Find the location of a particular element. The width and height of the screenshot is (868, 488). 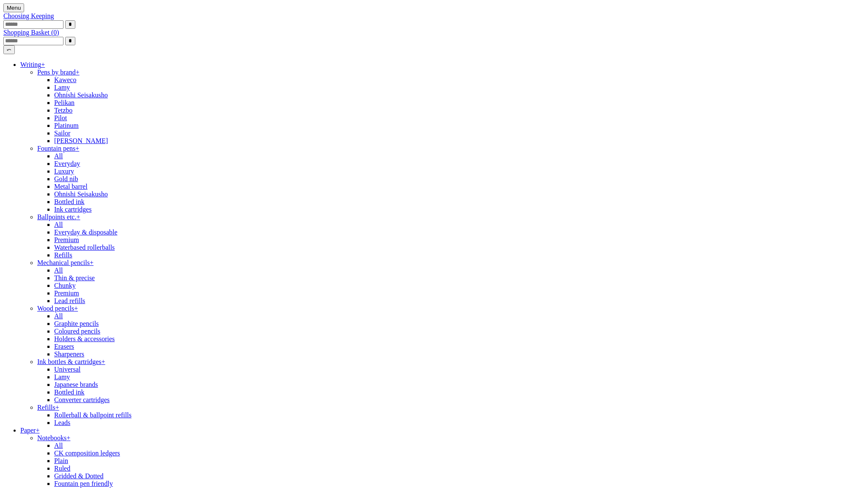

a: Paper+ is located at coordinates (30, 430).